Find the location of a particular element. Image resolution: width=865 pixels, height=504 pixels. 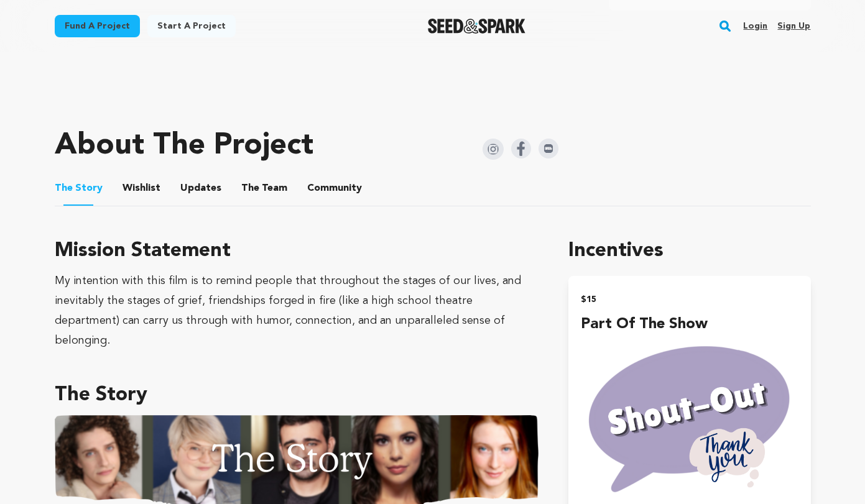

h2: $15 is located at coordinates (689, 300).